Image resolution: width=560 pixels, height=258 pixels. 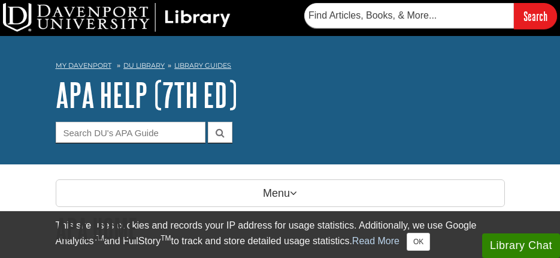 I want to click on input: Search DU's APA Guide, so click(x=131, y=132).